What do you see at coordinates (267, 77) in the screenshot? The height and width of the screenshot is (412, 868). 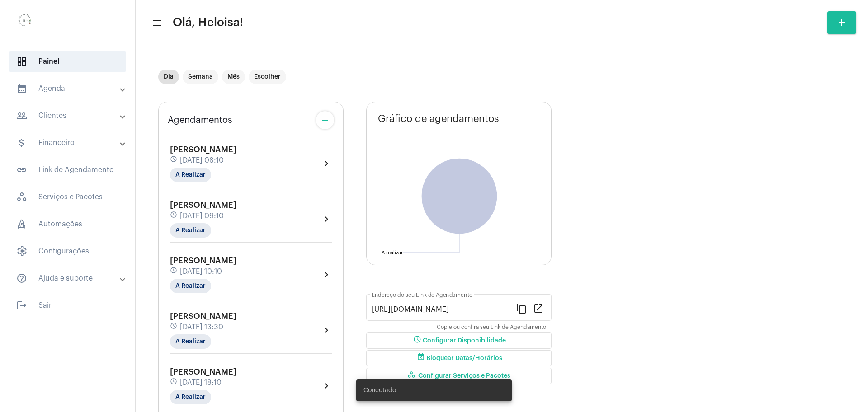 I see `mat-chip: Escolher` at bounding box center [267, 77].